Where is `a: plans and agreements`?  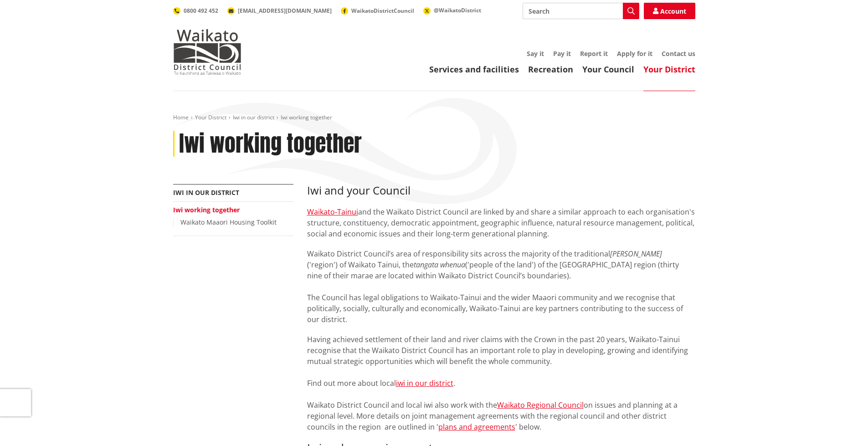 a: plans and agreements is located at coordinates (476, 427).